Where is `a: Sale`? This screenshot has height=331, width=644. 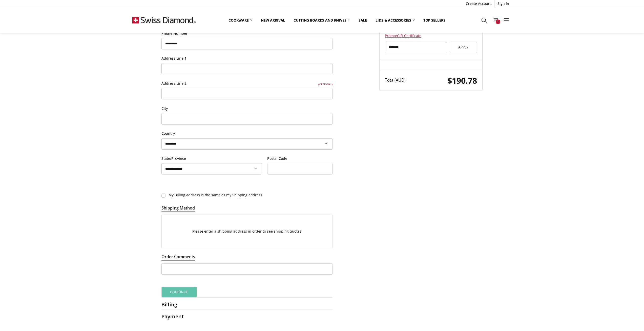
a: Sale is located at coordinates (363, 20).